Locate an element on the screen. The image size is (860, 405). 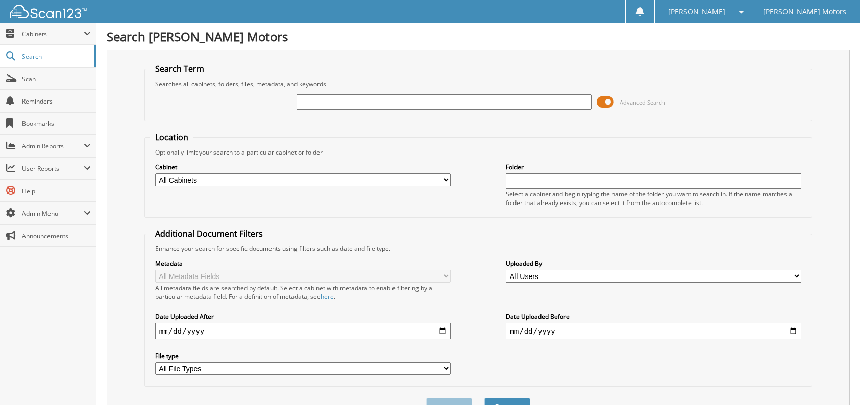
span: Admin Menu is located at coordinates (53, 213).